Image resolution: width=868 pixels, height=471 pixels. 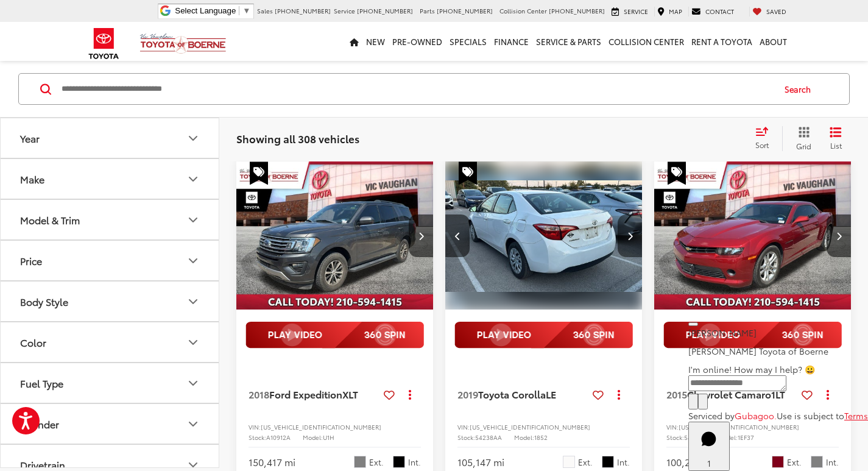 I want to click on button: MakeMake, so click(x=110, y=178).